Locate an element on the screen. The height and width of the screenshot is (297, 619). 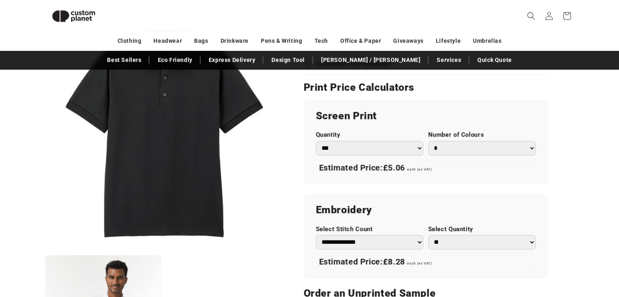
span: £8.28 is located at coordinates (394, 262).